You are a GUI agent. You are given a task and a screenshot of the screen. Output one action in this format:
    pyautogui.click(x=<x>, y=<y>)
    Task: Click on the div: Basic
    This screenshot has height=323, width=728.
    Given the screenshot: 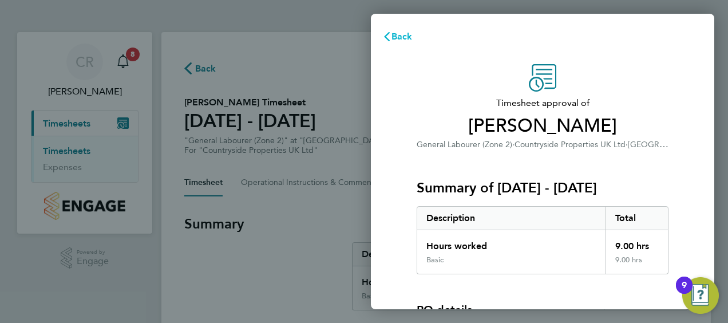 What is the action you would take?
    pyautogui.click(x=435, y=260)
    